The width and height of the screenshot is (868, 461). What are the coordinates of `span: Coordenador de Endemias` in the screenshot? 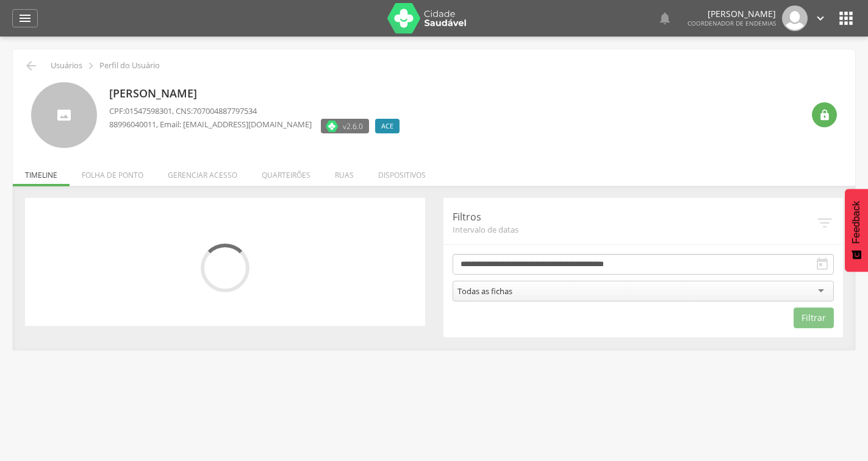 It's located at (731, 23).